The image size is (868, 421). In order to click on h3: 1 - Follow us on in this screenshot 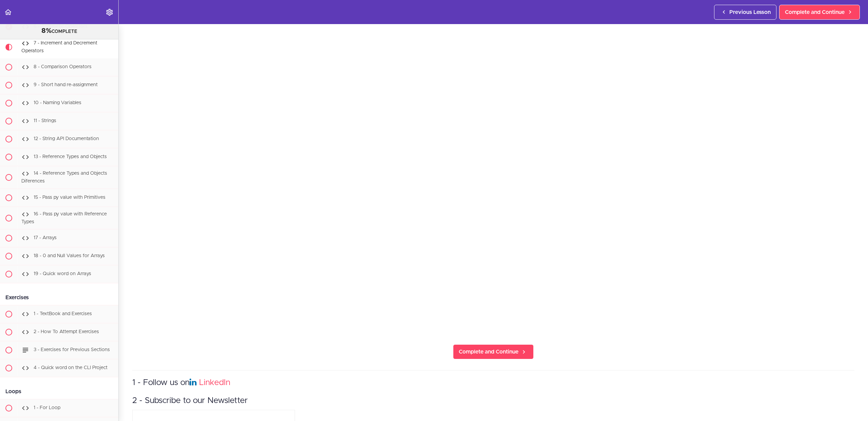, I will do `click(493, 382)`.